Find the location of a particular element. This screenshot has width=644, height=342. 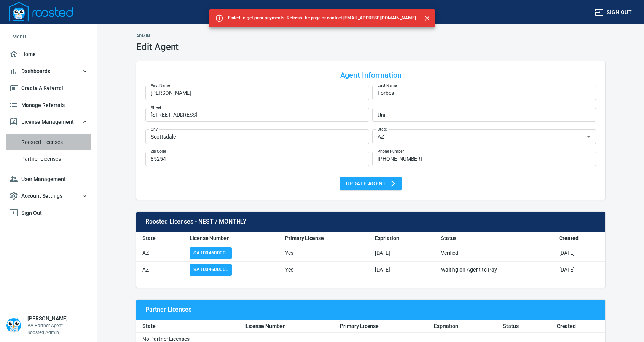

button: Dashboards is located at coordinates (48, 71).